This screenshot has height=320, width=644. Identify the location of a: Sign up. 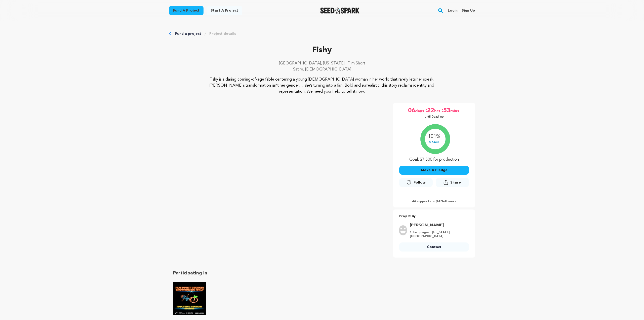
(468, 10).